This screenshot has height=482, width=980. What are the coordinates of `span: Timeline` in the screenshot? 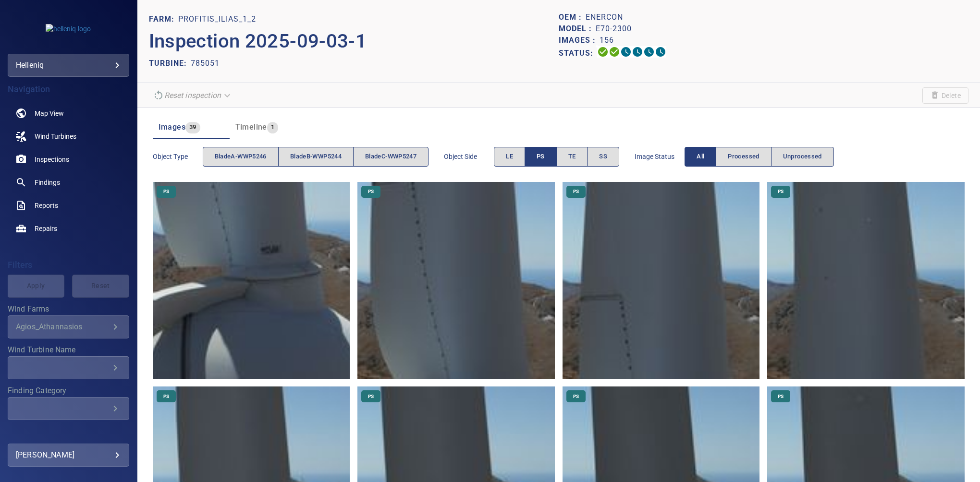 It's located at (251, 127).